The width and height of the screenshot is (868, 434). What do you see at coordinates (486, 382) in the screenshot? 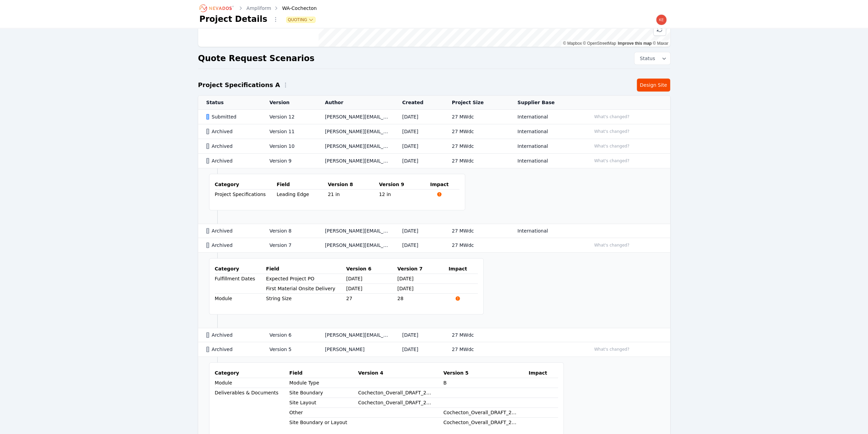
I see `td: B` at bounding box center [486, 382].